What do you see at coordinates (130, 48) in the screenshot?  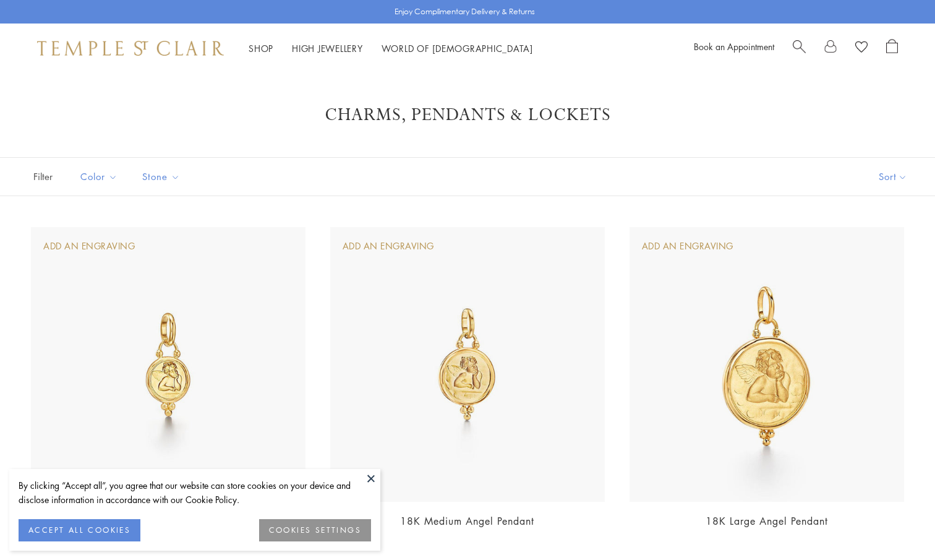 I see `img: Temple St. Clair` at bounding box center [130, 48].